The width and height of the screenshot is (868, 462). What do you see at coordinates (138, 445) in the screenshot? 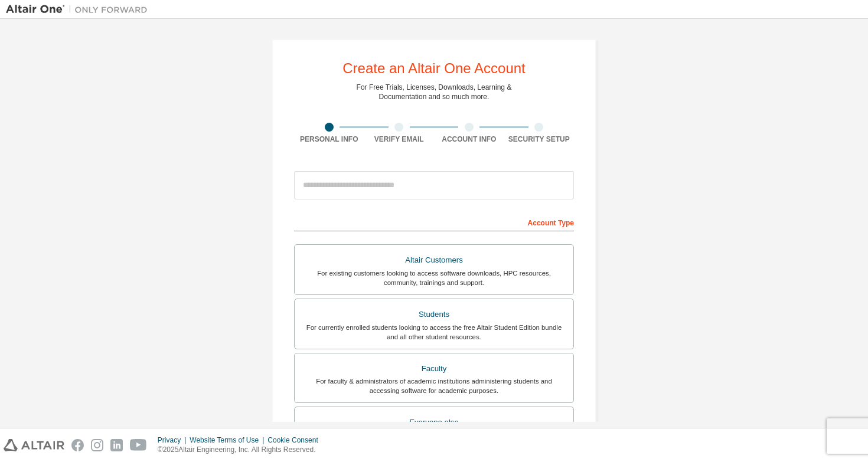
I see `img: youtube.svg` at bounding box center [138, 445].